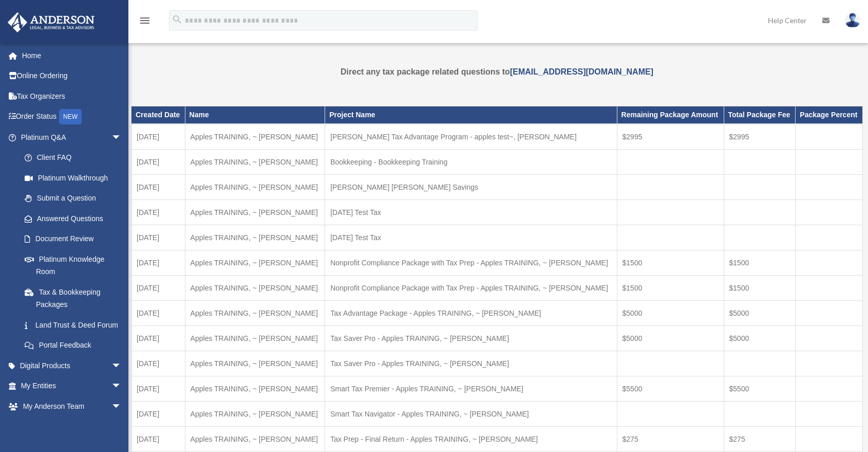 The image size is (868, 452). Describe the element at coordinates (76, 158) in the screenshot. I see `a: Client FAQ` at that location.